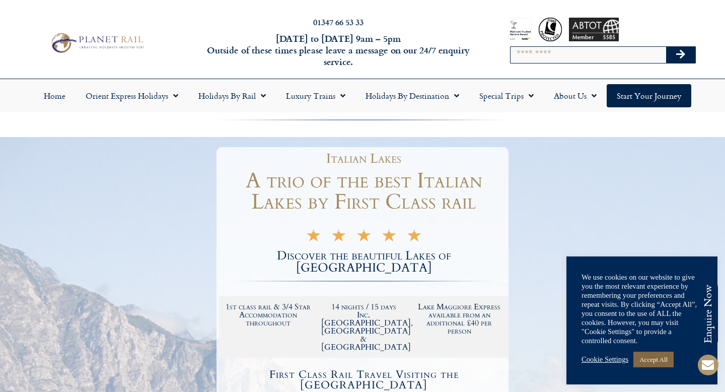 The width and height of the screenshot is (725, 392). What do you see at coordinates (642, 309) in the screenshot?
I see `div: We use cookies on our website to give you the most relevant experience by remembering your prefer...` at bounding box center [642, 309].